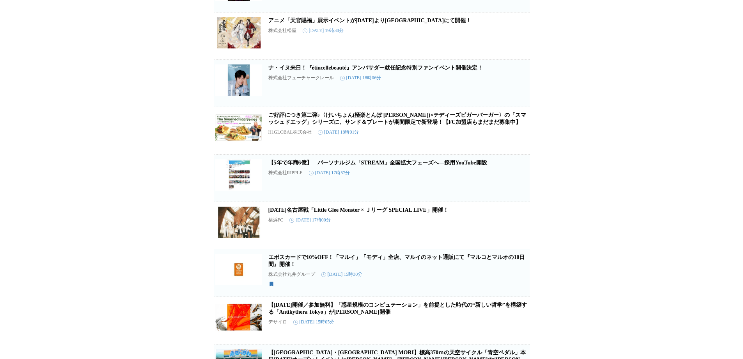 The image size is (743, 359). Describe the element at coordinates (239, 222) in the screenshot. I see `img: 10/18(土)名古屋戦「Little Glee Monster × Ｊリーグ SPECIAL LIVE」開催！` at that location.